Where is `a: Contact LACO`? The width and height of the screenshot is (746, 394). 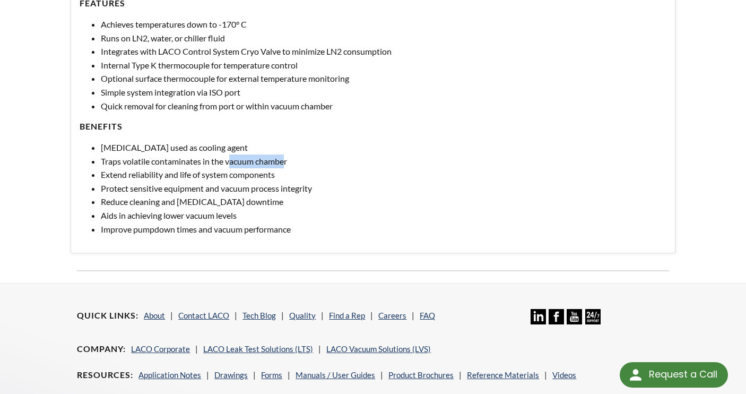
a: Contact LACO is located at coordinates (204, 315).